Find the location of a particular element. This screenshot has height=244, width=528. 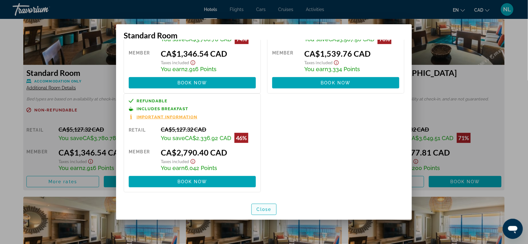

button: Important Information is located at coordinates (163, 117).